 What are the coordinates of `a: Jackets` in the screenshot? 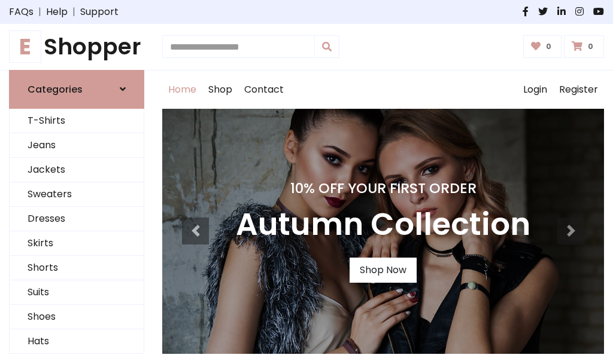 It's located at (77, 170).